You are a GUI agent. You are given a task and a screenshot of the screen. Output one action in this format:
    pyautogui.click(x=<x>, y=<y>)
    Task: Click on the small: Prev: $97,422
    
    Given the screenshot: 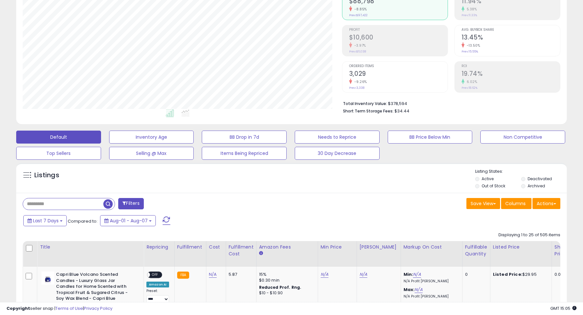 What is the action you would take?
    pyautogui.click(x=358, y=15)
    